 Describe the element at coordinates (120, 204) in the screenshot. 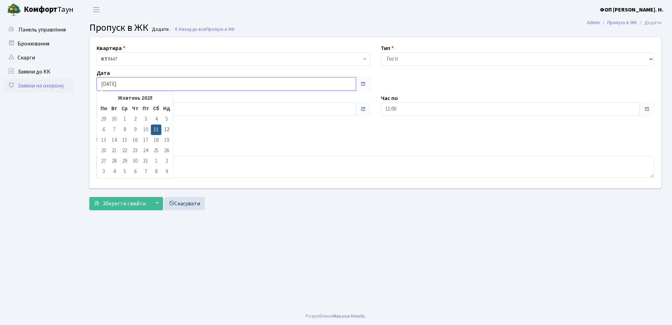

I see `button: Зберегти і вийти` at that location.